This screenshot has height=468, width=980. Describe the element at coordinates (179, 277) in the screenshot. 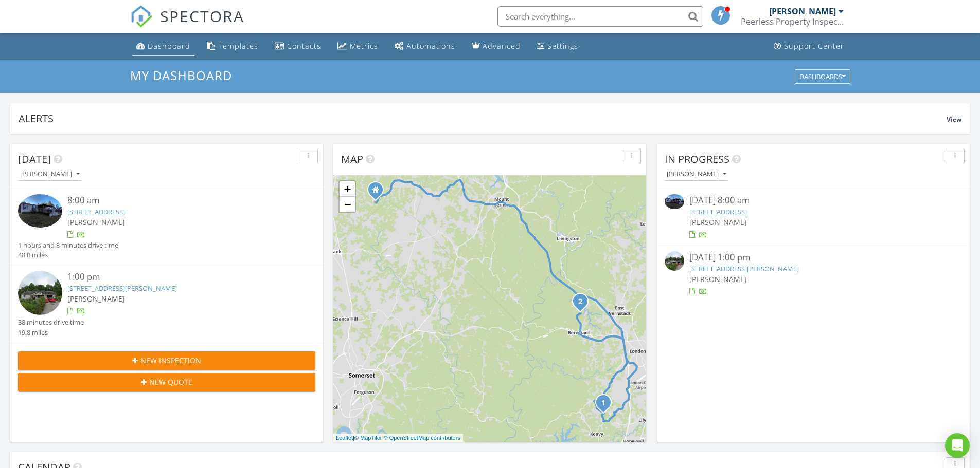

I see `div: 1:00 pm` at that location.